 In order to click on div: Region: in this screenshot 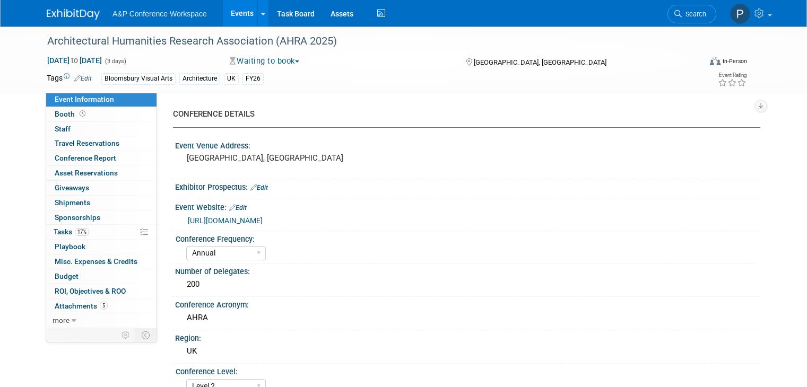, I will do `click(467, 337)`.